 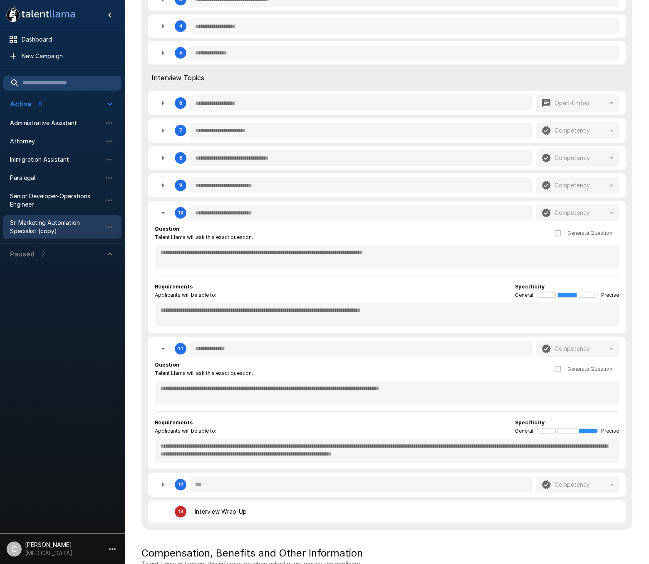 What do you see at coordinates (181, 213) in the screenshot?
I see `div: 10` at bounding box center [181, 213].